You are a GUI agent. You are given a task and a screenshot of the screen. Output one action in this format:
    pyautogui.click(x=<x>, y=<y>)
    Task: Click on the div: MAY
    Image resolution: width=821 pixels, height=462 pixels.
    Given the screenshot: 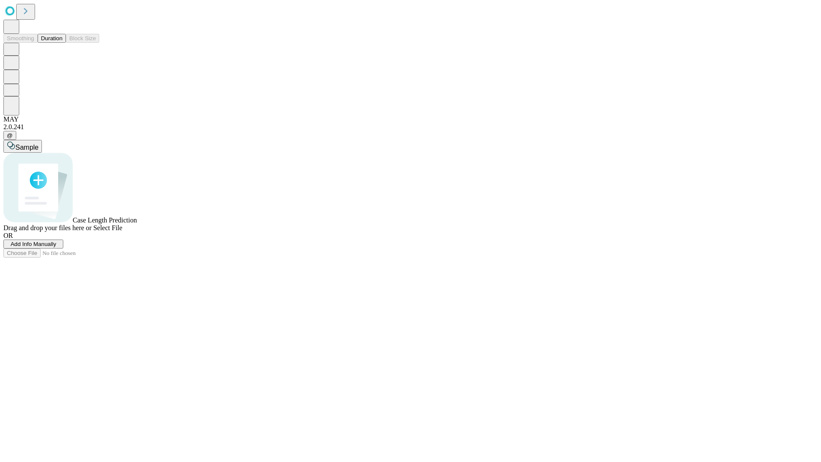 What is the action you would take?
    pyautogui.click(x=411, y=119)
    